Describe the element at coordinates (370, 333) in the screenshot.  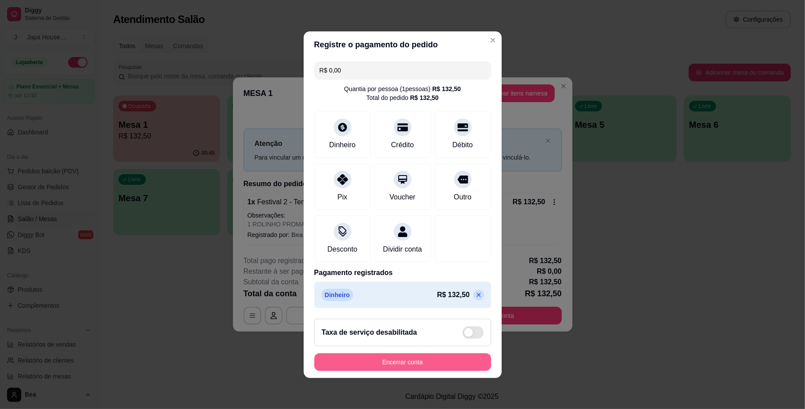
I see `h2: Taxa de serviço desabilitada` at that location.